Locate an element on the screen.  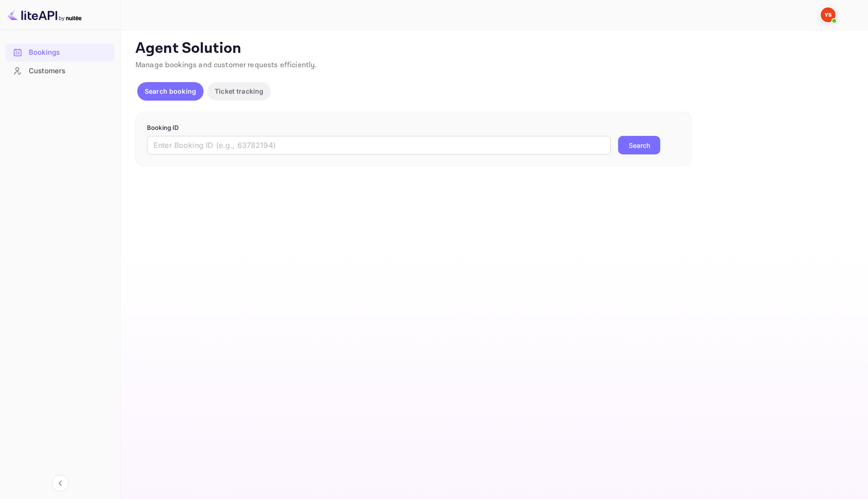
a: Customers is located at coordinates (60, 70).